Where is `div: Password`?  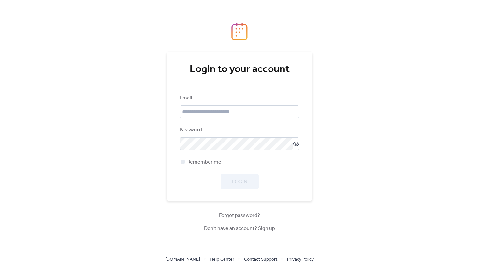
div: Password is located at coordinates (239, 130).